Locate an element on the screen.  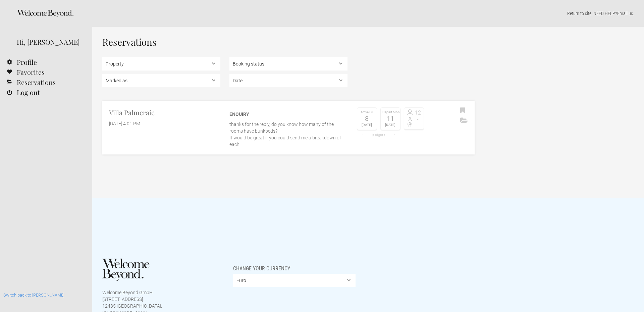
h1: Reservations is located at coordinates (288, 42).